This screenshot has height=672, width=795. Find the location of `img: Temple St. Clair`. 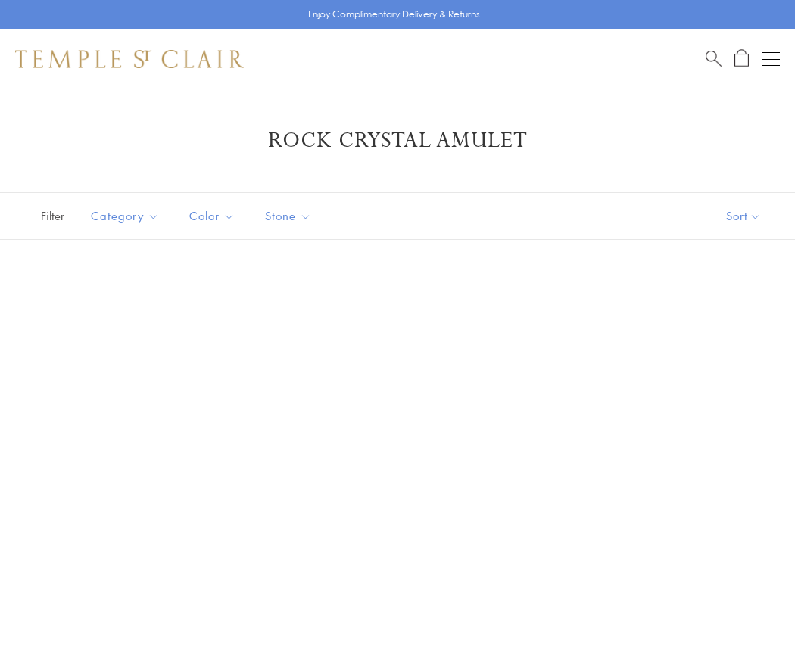

img: Temple St. Clair is located at coordinates (129, 59).